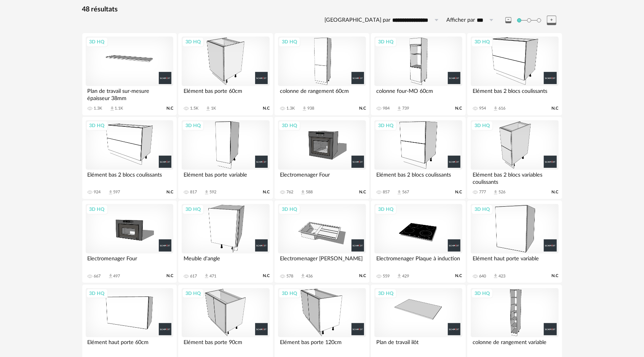 This screenshot has height=357, width=644. What do you see at coordinates (483, 109) in the screenshot?
I see `div: 954` at bounding box center [483, 109].